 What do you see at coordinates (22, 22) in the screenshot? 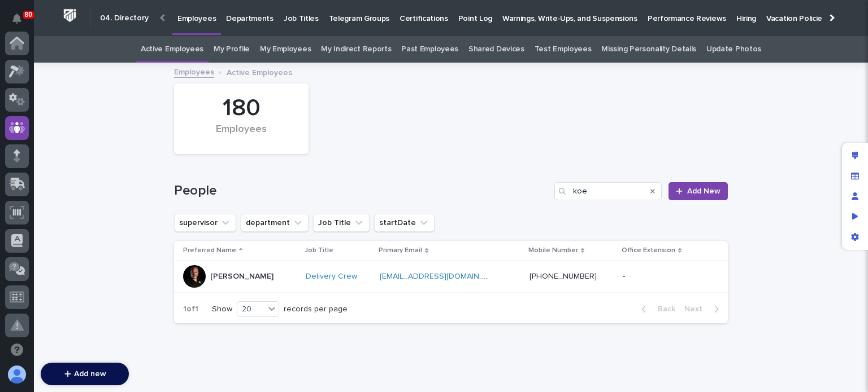
I see `div: Notifications80` at bounding box center [22, 22].